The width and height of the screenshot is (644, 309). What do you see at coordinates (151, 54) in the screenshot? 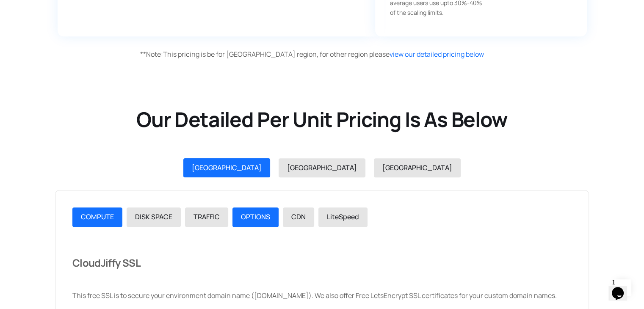
I see `span: Note:` at bounding box center [151, 54].